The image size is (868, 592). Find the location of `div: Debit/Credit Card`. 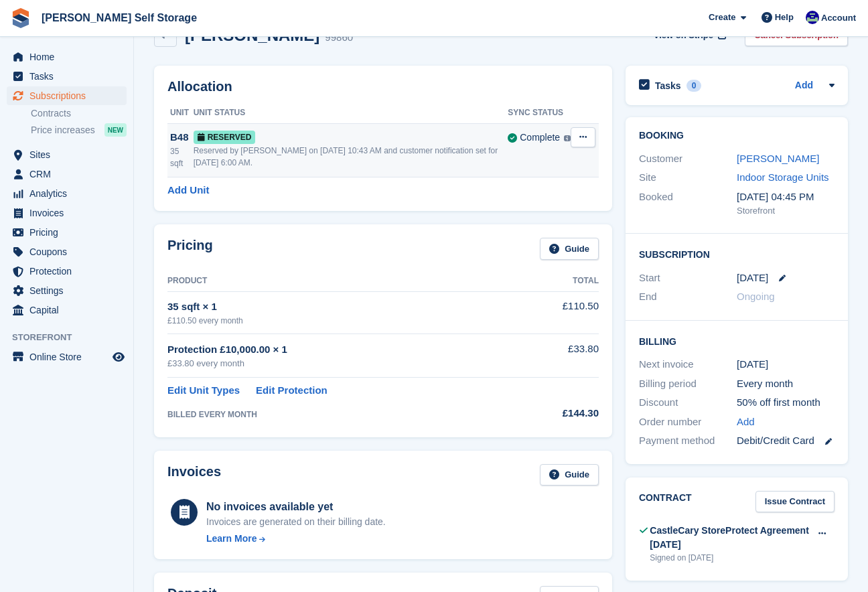

div: Debit/Credit Card is located at coordinates (786, 441).